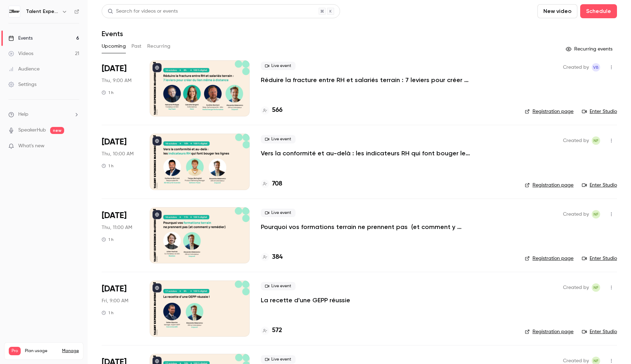 Image resolution: width=631 pixels, height=364 pixels. I want to click on button: New video, so click(557, 12).